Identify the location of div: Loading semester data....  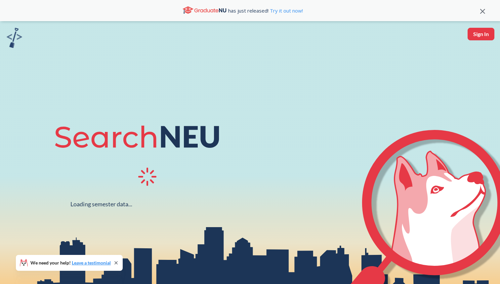
(101, 204).